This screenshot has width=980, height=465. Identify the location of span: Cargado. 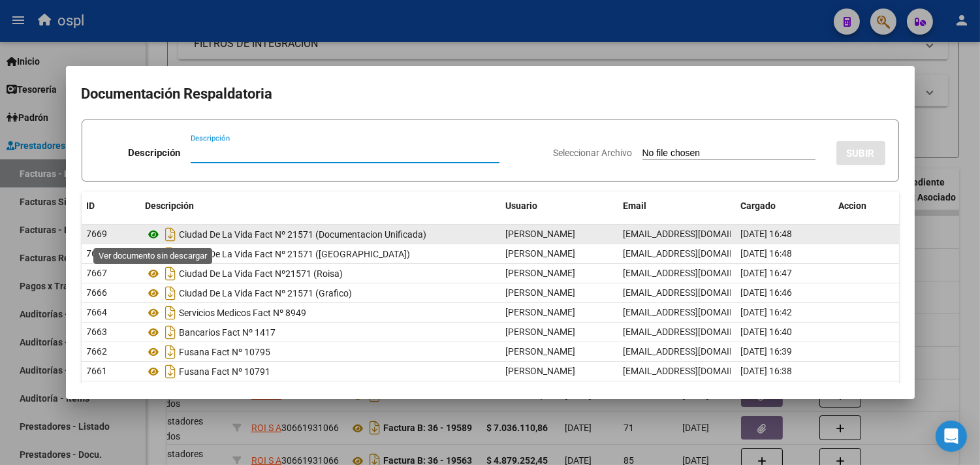
(759, 206).